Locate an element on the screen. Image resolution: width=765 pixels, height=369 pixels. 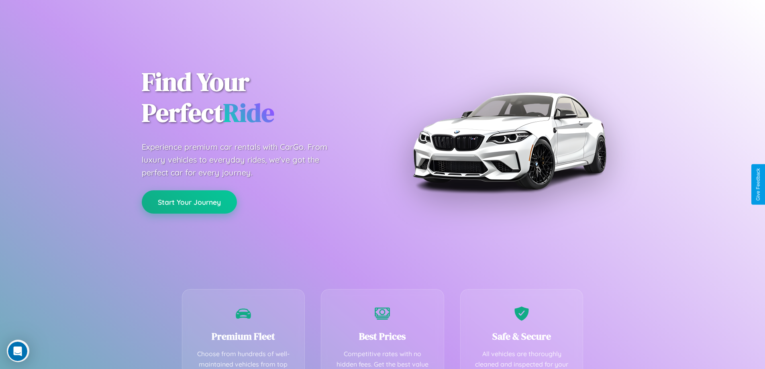
h1: Find Your Perfect is located at coordinates (256, 98).